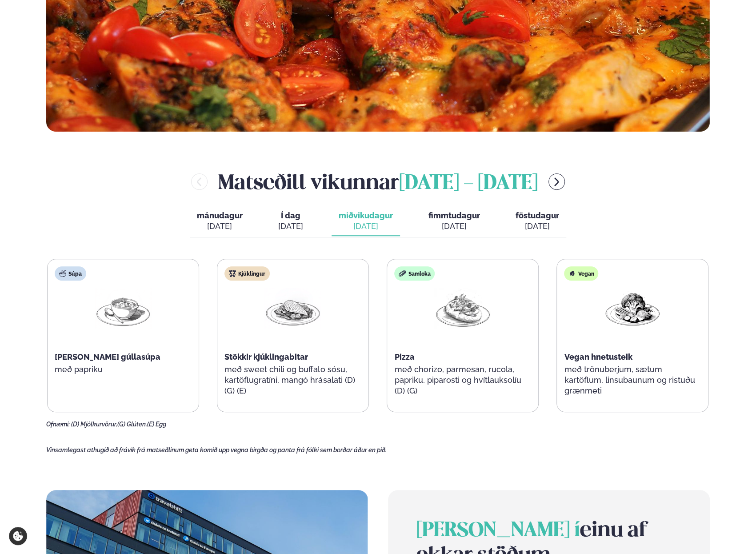 This screenshot has width=756, height=554. Describe the element at coordinates (63, 274) in the screenshot. I see `img: soup.svg` at that location.